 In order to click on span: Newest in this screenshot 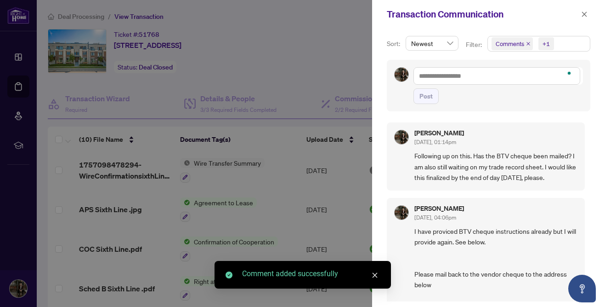, I will do `click(432, 43)`.